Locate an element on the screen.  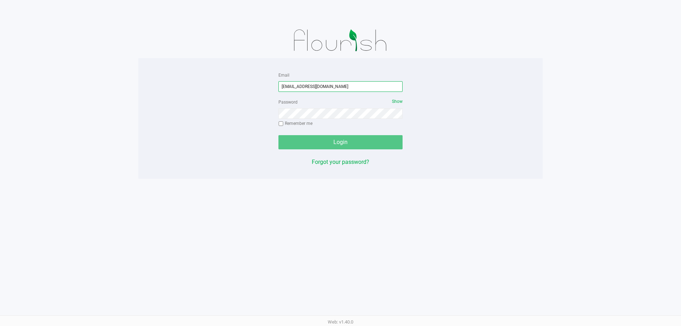
label: Password is located at coordinates (288, 102).